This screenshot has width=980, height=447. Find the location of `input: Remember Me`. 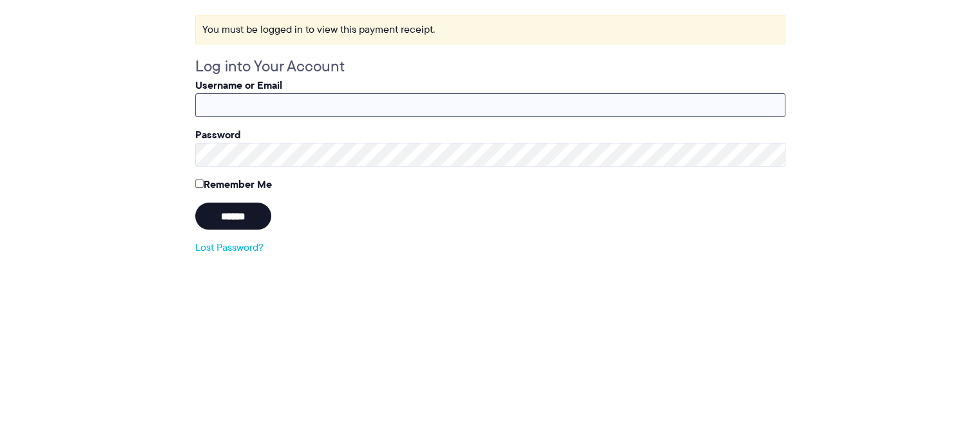

input: Remember Me is located at coordinates (199, 184).